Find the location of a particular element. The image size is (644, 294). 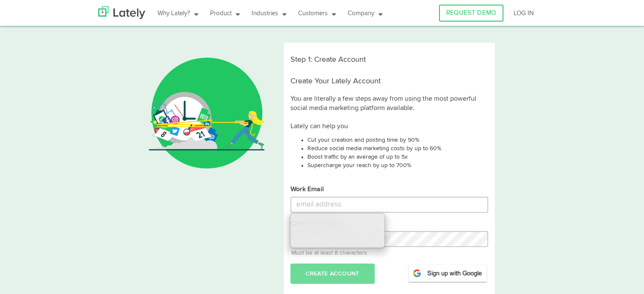

li: Boost traffic by an average of up to 5x is located at coordinates (397, 157).